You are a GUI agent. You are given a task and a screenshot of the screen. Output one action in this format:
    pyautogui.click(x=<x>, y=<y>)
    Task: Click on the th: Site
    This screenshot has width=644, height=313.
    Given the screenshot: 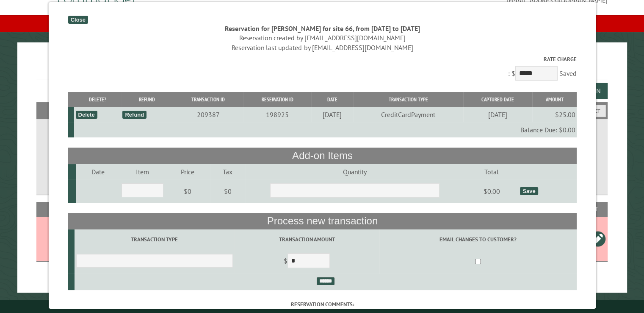 What is the action you would take?
    pyautogui.click(x=103, y=209)
    